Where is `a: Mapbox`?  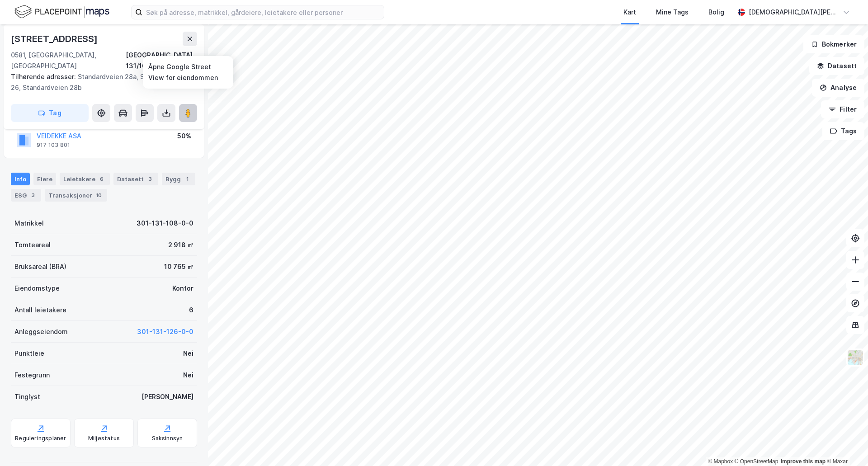
a: Mapbox is located at coordinates (720, 462).